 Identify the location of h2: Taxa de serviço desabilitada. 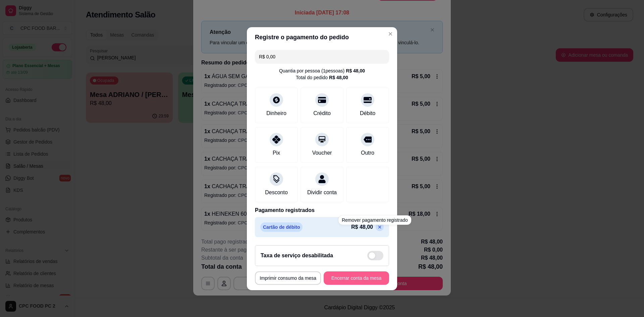
(297, 255).